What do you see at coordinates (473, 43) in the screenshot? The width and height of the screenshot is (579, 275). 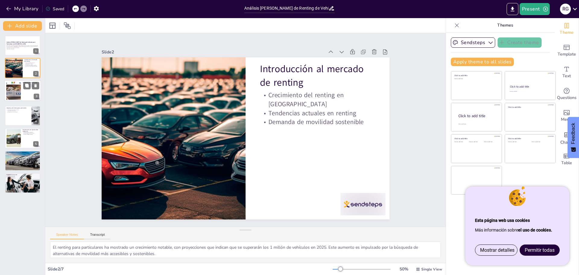 I see `button: Sendsteps` at bounding box center [473, 43].